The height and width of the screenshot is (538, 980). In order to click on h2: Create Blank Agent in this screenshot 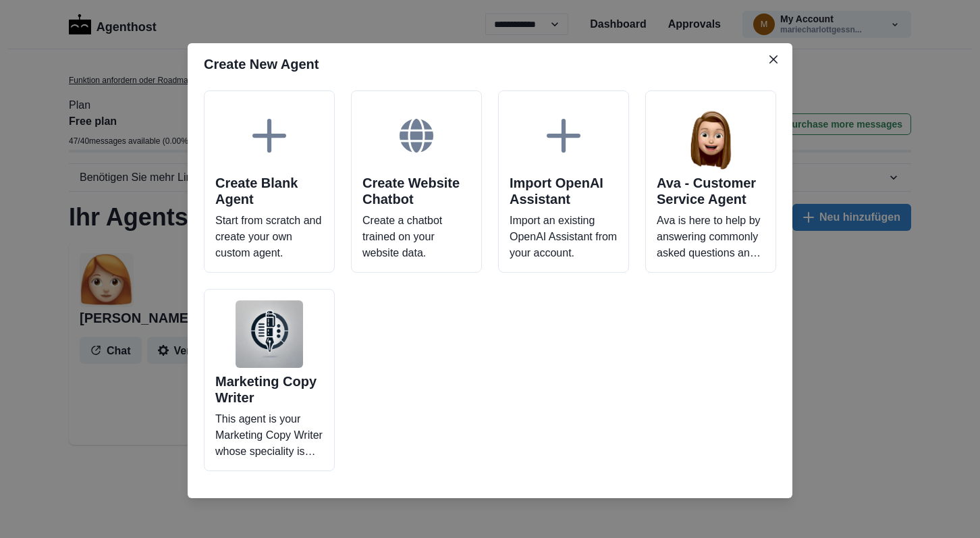, I will do `click(269, 191)`.